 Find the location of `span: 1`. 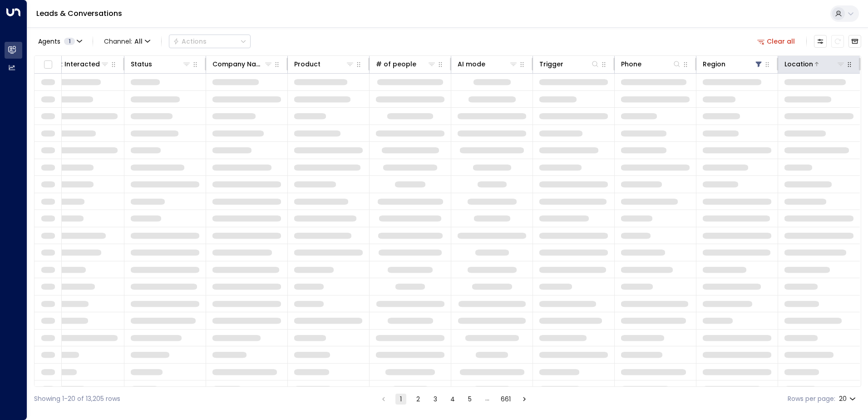

span: 1 is located at coordinates (69, 41).